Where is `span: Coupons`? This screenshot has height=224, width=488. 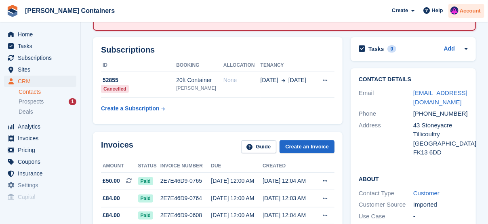 span: Coupons is located at coordinates (42, 162).